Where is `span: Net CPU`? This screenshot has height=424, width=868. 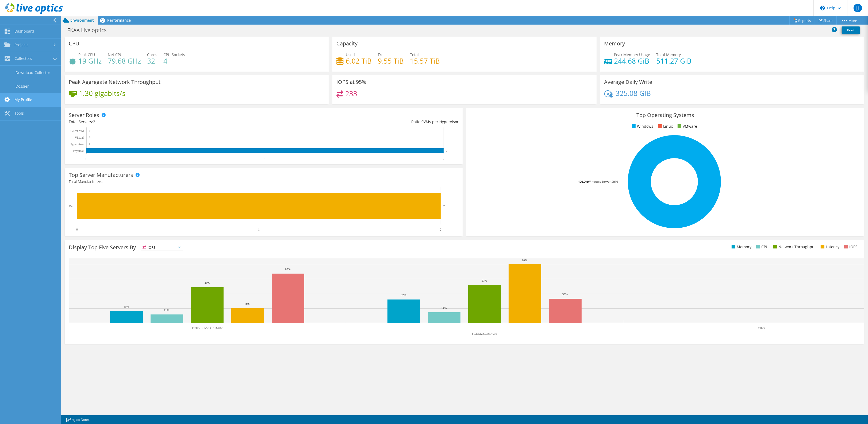 span: Net CPU is located at coordinates (115, 55).